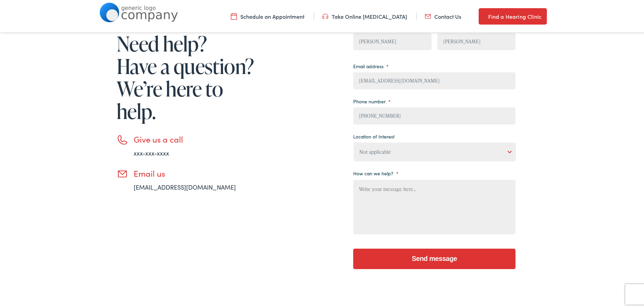 The width and height of the screenshot is (644, 308). I want to click on a: xxx-xxx-xxxx, so click(151, 151).